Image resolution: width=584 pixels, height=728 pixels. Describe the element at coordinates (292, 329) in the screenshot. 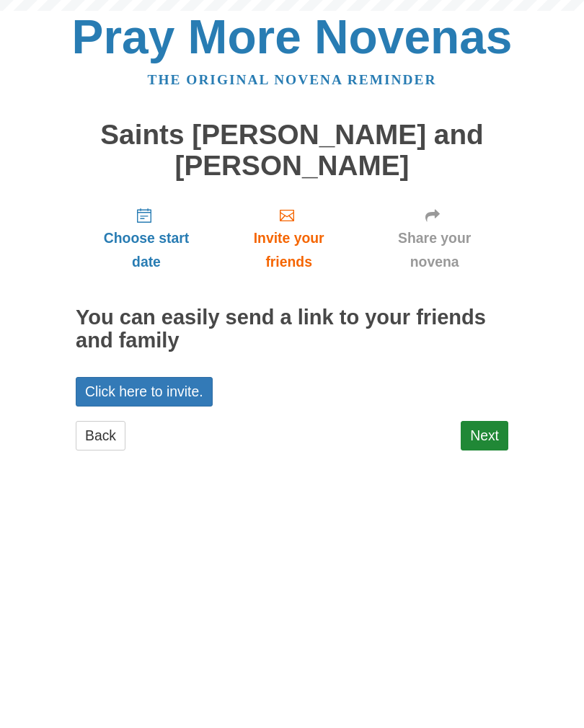

I see `h2: You can easily send a link to your friends and family` at that location.